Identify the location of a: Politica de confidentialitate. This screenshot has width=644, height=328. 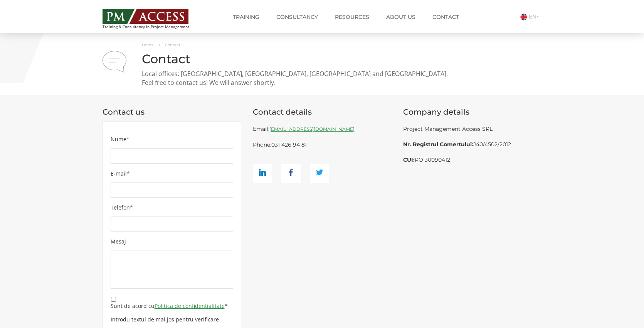
(189, 306).